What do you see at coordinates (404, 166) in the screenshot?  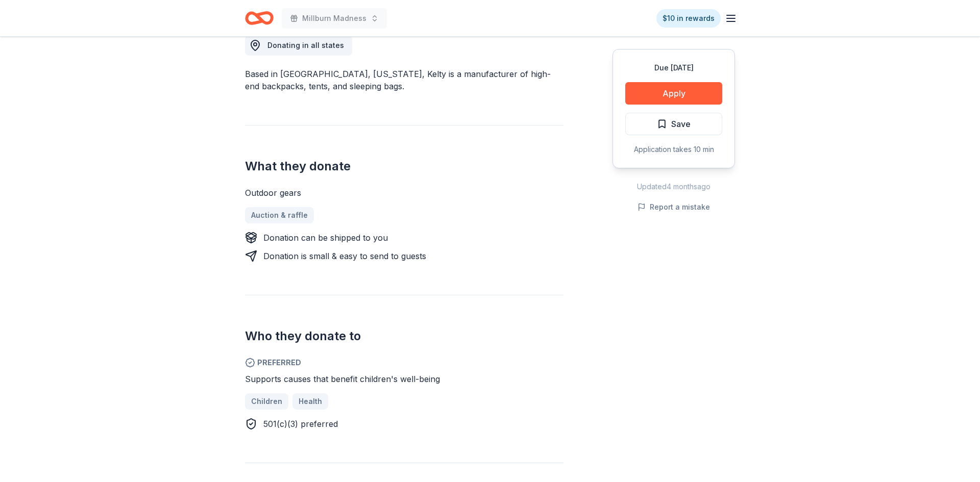 I see `h2: What they donate` at bounding box center [404, 166].